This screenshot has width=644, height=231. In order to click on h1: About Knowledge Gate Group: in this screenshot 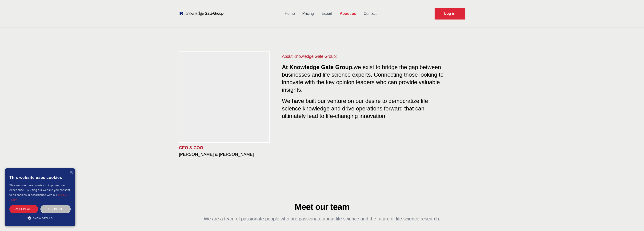, I will do `click(364, 56)`.